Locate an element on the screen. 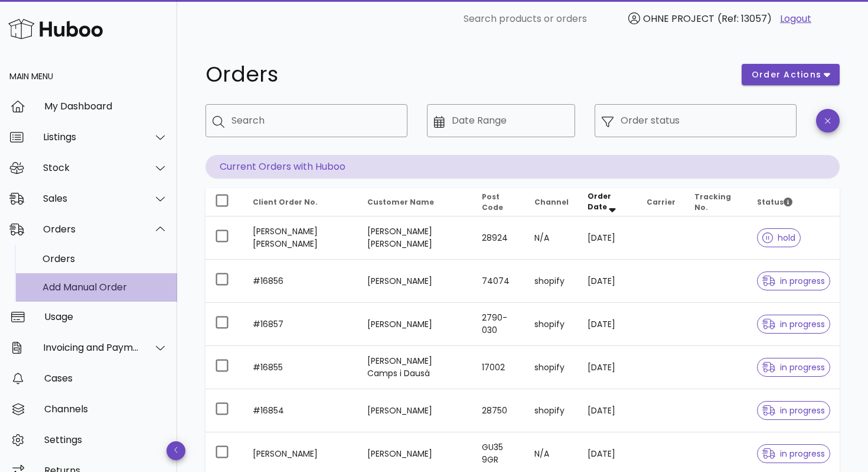 The height and width of the screenshot is (472, 868). a: Logout is located at coordinates (796, 19).